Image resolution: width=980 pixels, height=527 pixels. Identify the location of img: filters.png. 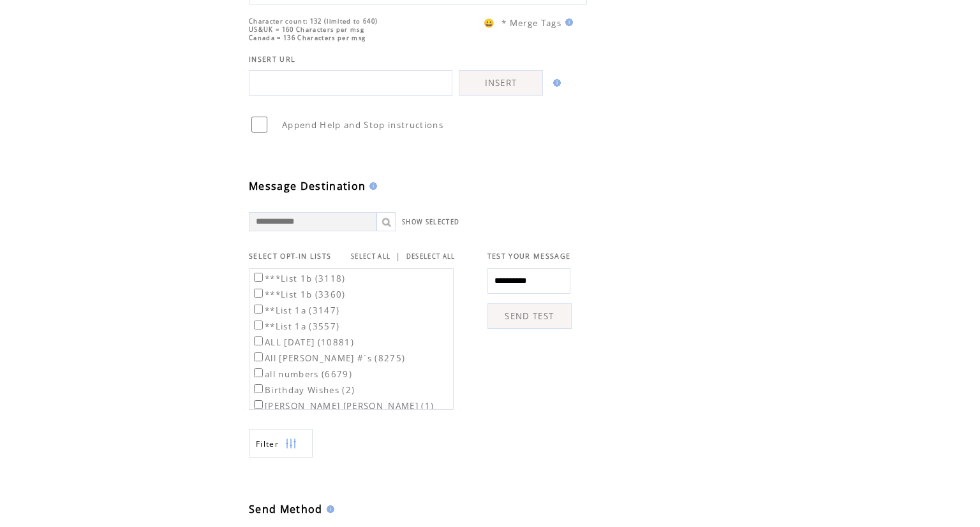
(291, 443).